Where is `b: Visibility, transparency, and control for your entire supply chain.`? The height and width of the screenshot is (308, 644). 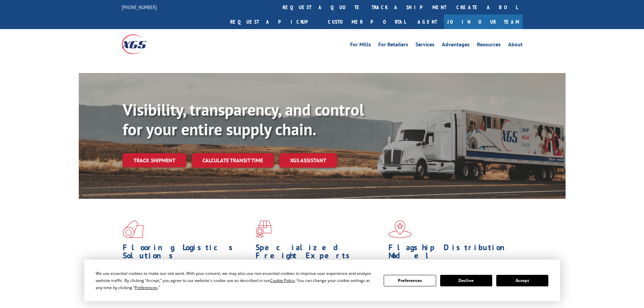
b: Visibility, transparency, and control for your entire supply chain. is located at coordinates (244, 119).